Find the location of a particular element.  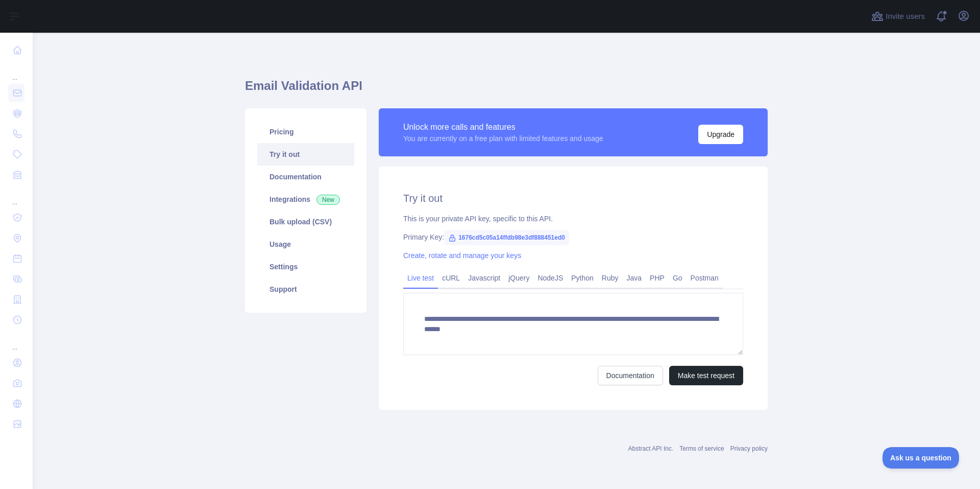

a: cURL is located at coordinates (451, 278).